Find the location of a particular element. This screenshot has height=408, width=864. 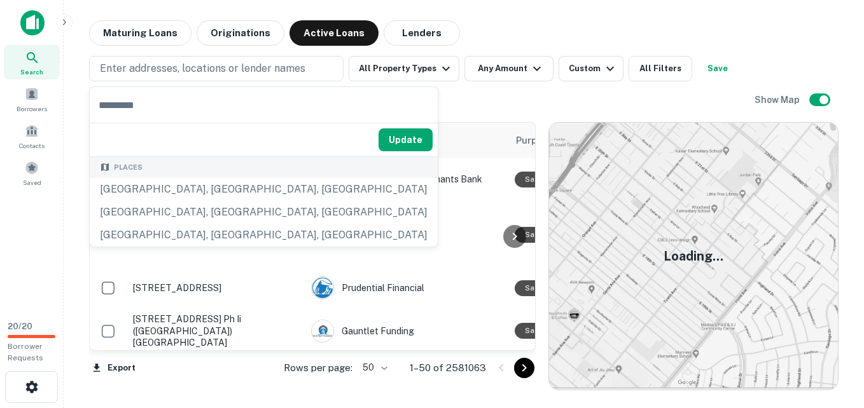

span: Search is located at coordinates (32, 72).